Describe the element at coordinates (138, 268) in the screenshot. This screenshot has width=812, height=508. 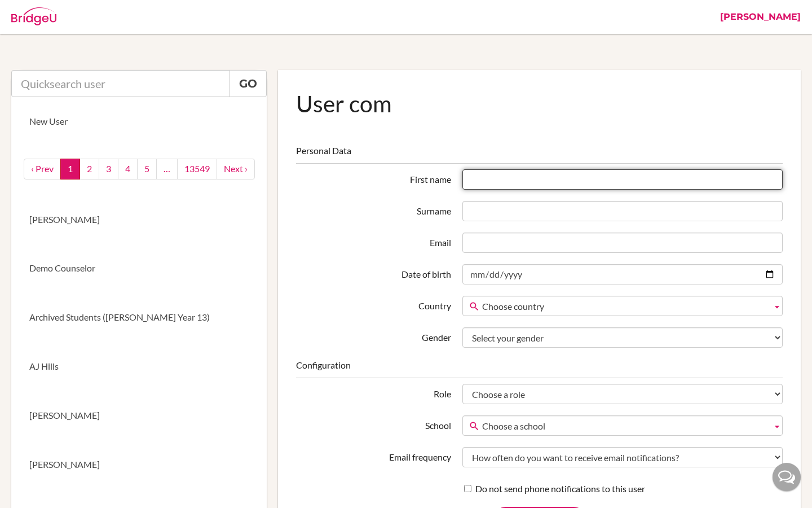
I see `a: Demo Counselor` at that location.